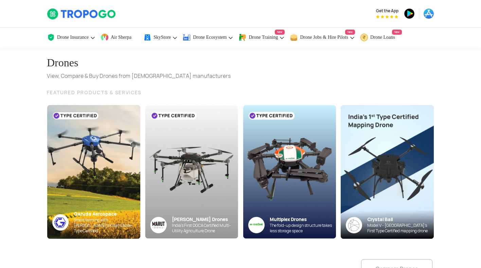 This screenshot has width=481, height=268. What do you see at coordinates (387, 11) in the screenshot?
I see `span: Get the App` at bounding box center [387, 11].